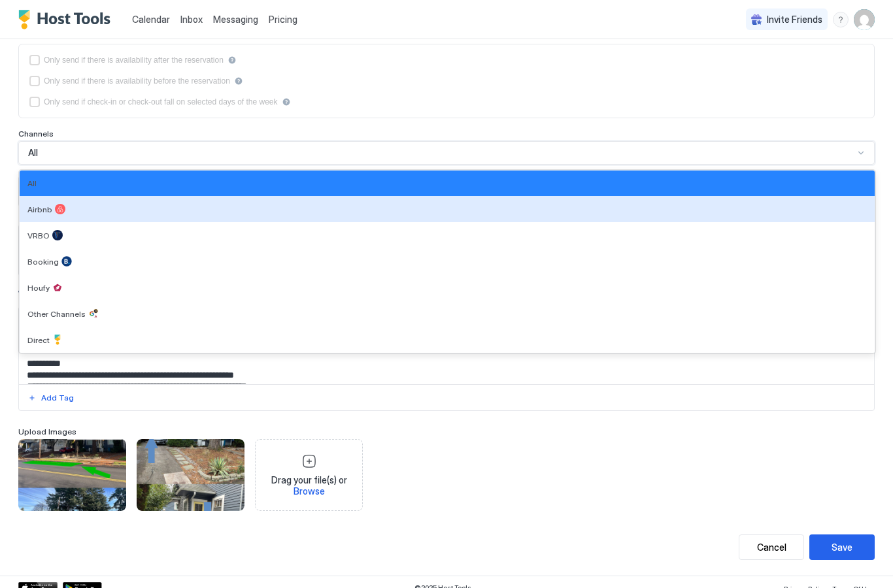 The width and height of the screenshot is (893, 588). What do you see at coordinates (794, 19) in the screenshot?
I see `span: Invite Friends` at bounding box center [794, 19].